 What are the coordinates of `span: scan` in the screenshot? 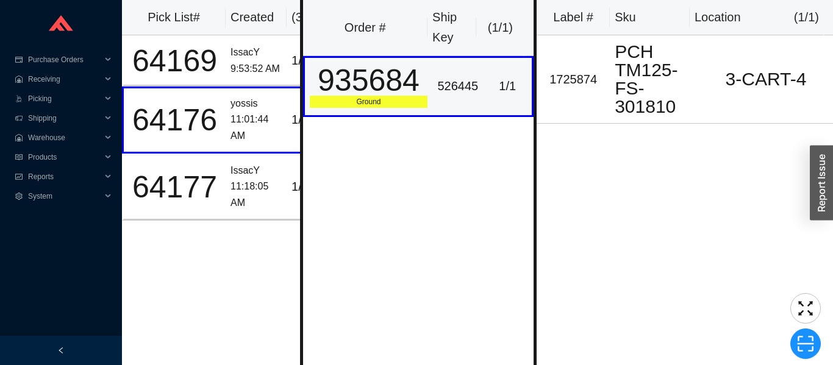 It's located at (805, 344).